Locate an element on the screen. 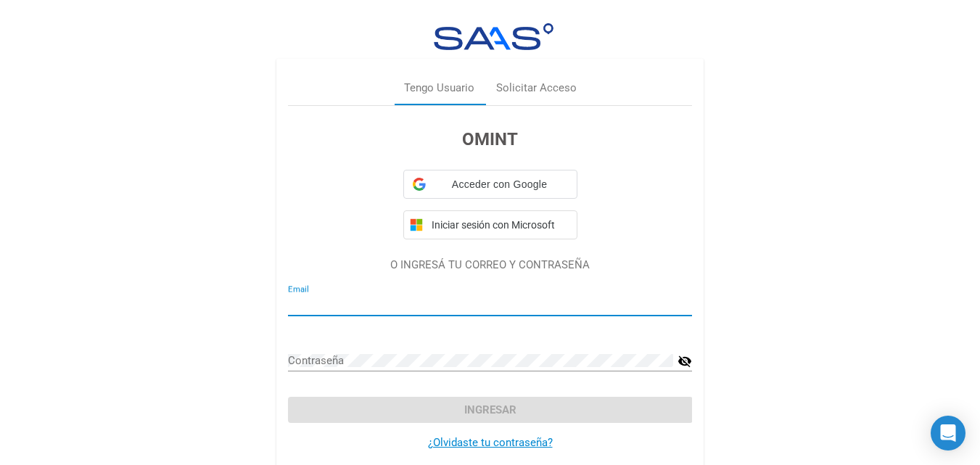  p: O INGRESÁ TU CORREO Y CONTRASEÑA is located at coordinates (490, 264).